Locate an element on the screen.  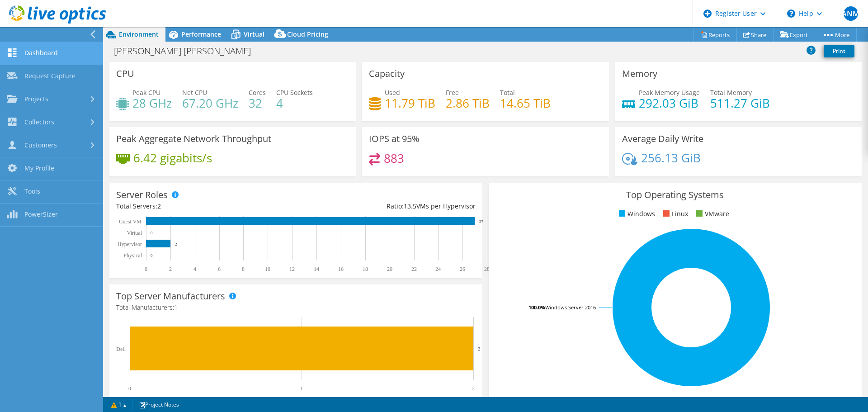
a: Reports is located at coordinates (715, 34).